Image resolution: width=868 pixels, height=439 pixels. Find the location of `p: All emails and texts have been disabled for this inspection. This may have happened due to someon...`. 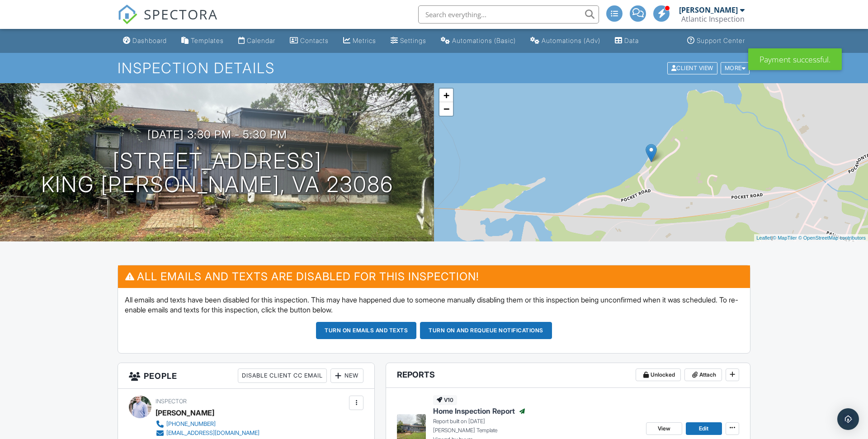

p: All emails and texts have been disabled for this inspection. This may have happened due to someon... is located at coordinates (434, 305).